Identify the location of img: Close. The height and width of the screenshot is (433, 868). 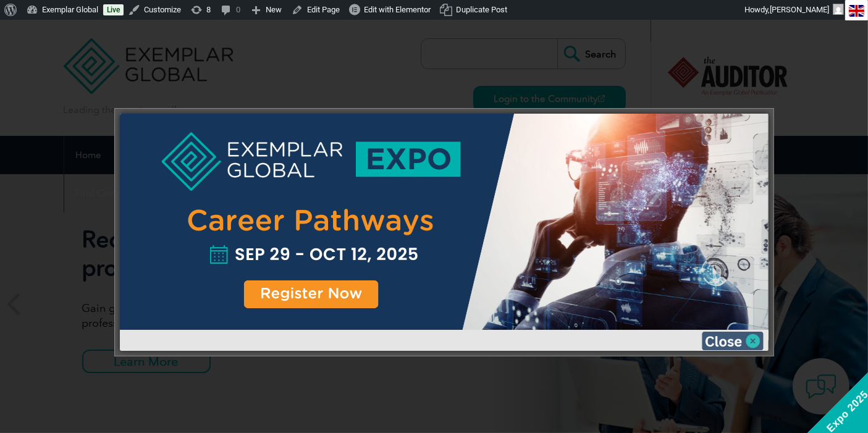
(733, 341).